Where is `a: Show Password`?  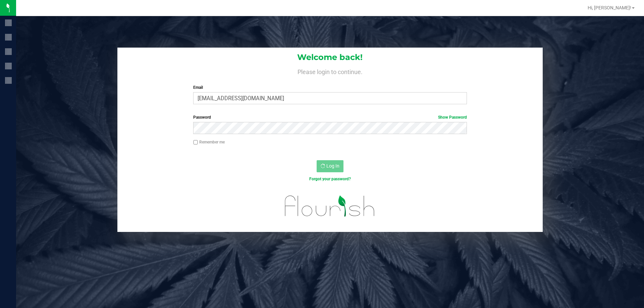 a: Show Password is located at coordinates (452, 117).